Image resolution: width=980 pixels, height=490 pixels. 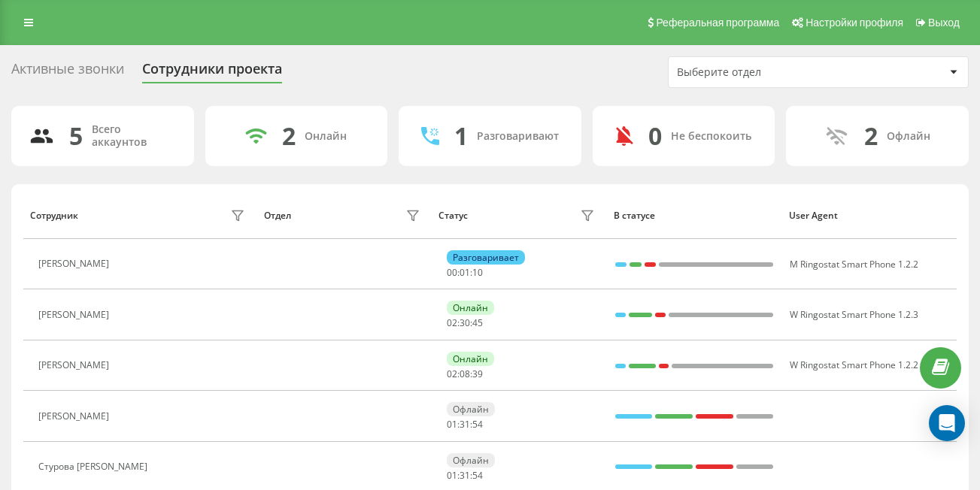 I want to click on div: Разговаривает, so click(x=486, y=257).